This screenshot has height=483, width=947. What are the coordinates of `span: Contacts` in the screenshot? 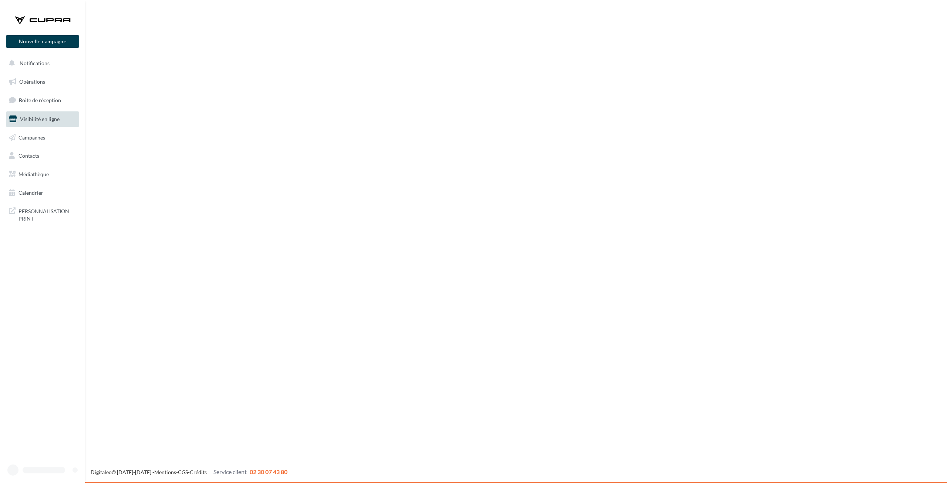 It's located at (29, 155).